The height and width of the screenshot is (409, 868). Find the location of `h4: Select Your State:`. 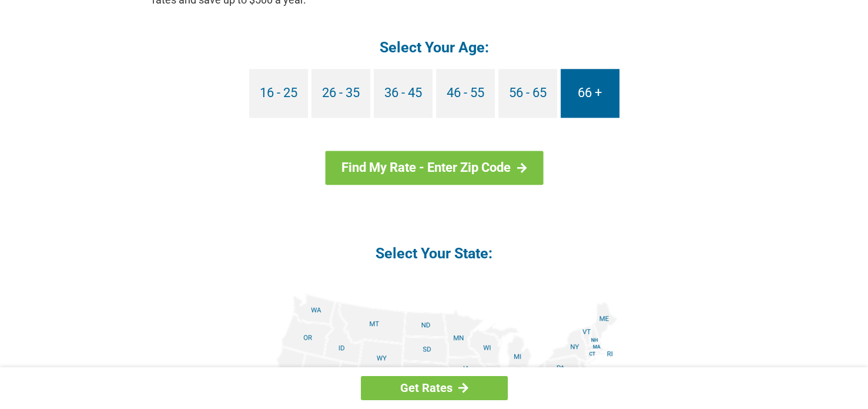

h4: Select Your State: is located at coordinates (434, 253).